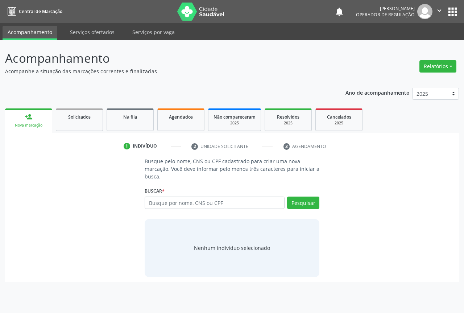 This screenshot has height=313, width=464. I want to click on span: Agendados, so click(181, 117).